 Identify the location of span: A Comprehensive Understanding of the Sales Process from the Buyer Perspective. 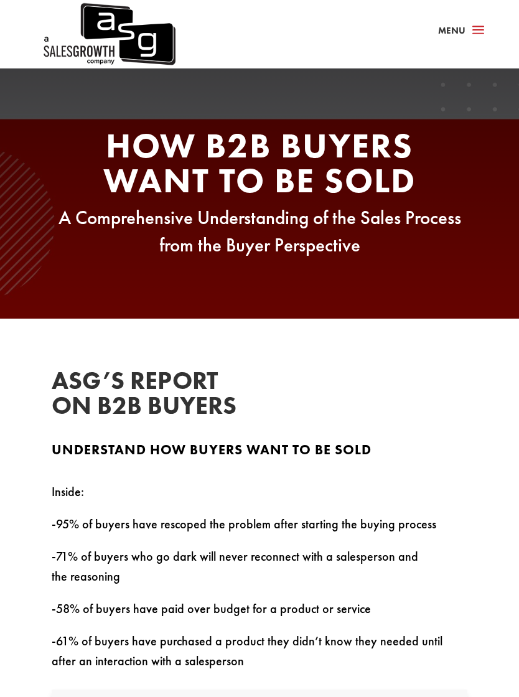
(259, 231).